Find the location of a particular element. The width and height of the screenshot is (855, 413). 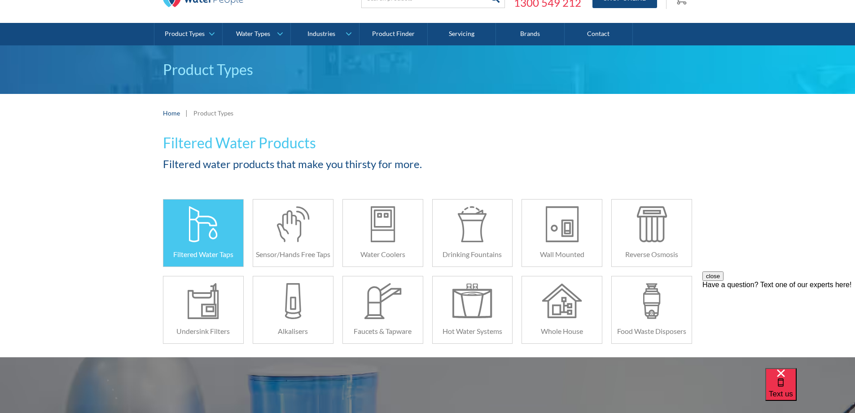

a: Wall Mounted is located at coordinates (562, 233).